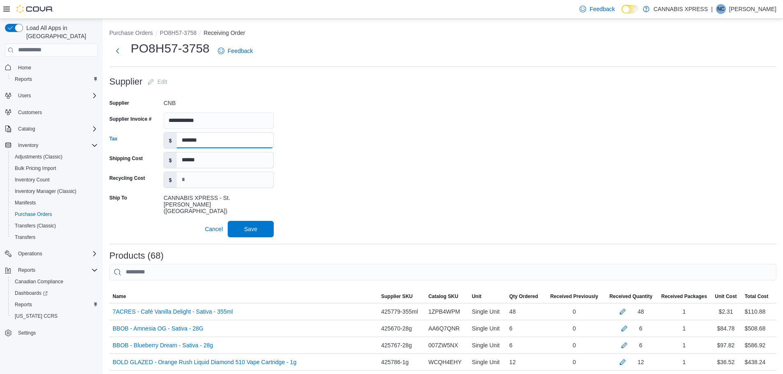 Image resolution: width=783 pixels, height=374 pixels. What do you see at coordinates (56, 112) in the screenshot?
I see `span: Customers` at bounding box center [56, 112].